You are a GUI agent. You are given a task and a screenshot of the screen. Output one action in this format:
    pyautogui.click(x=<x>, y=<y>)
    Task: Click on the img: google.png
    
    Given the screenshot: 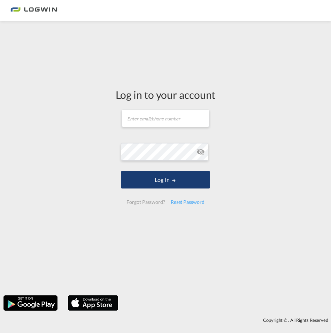 What is the action you would take?
    pyautogui.click(x=30, y=303)
    